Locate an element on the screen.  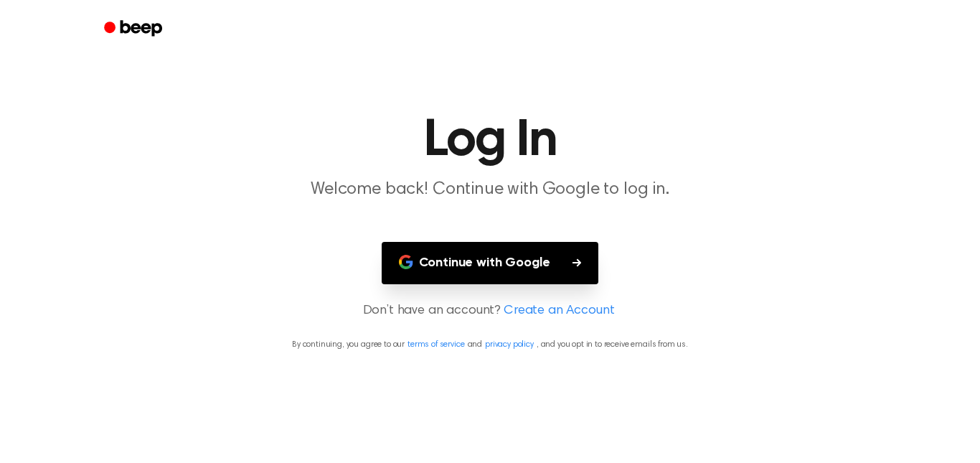
a: Beep is located at coordinates (134, 29).